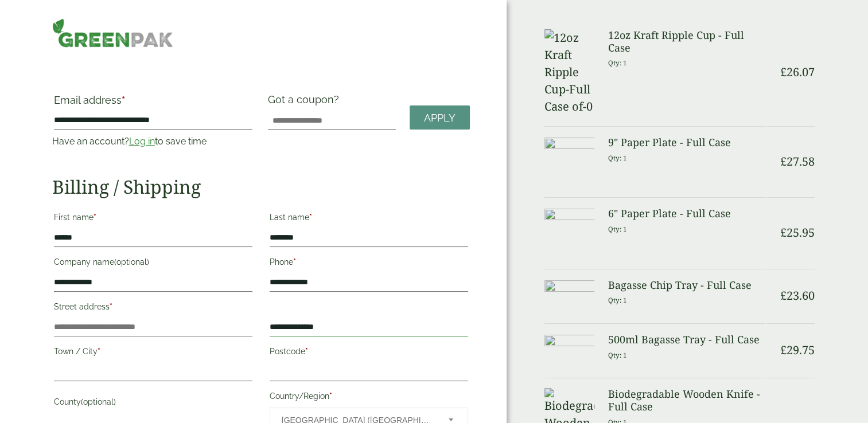 Image resolution: width=868 pixels, height=423 pixels. What do you see at coordinates (686, 340) in the screenshot?
I see `h3: 500ml Bagasse Tray - Full Case` at bounding box center [686, 340].